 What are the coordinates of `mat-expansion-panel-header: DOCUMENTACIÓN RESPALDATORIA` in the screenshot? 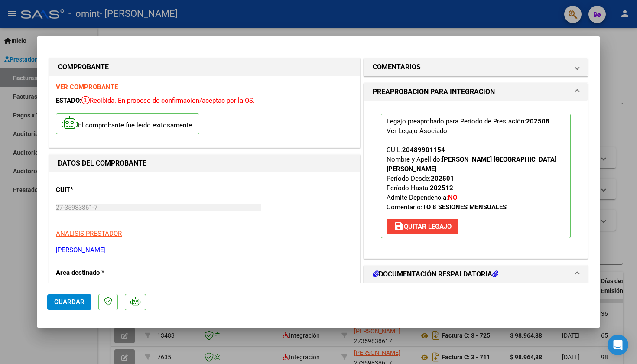 It's located at (476, 274).